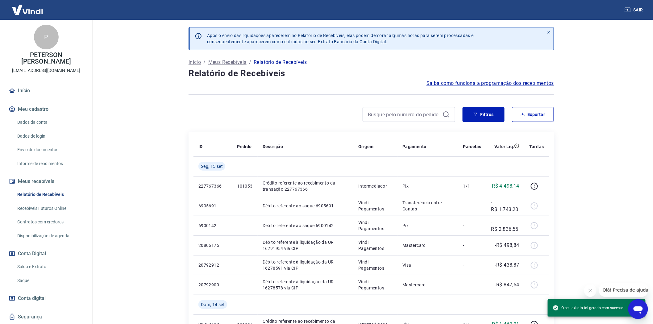 This screenshot has width=653, height=324. What do you see at coordinates (490, 83) in the screenshot?
I see `a: Saiba como funciona a programação dos recebimentos` at bounding box center [490, 83].